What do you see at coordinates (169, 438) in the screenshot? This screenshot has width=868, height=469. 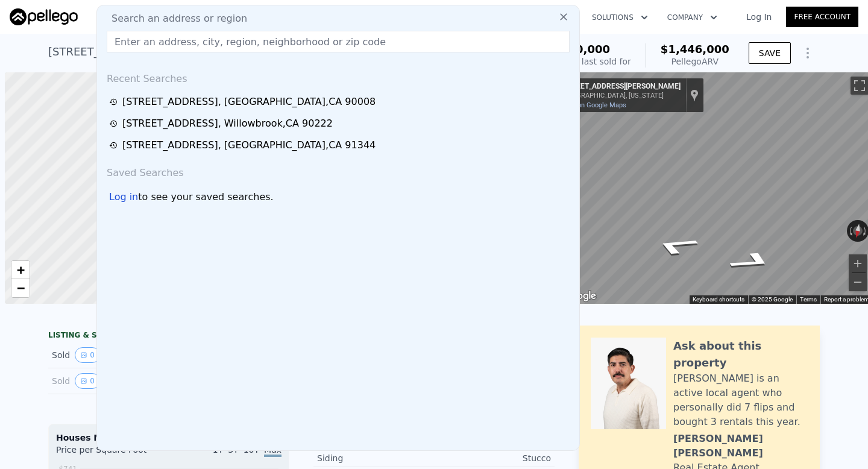 I see `div: Houses Median Sale` at bounding box center [169, 438].